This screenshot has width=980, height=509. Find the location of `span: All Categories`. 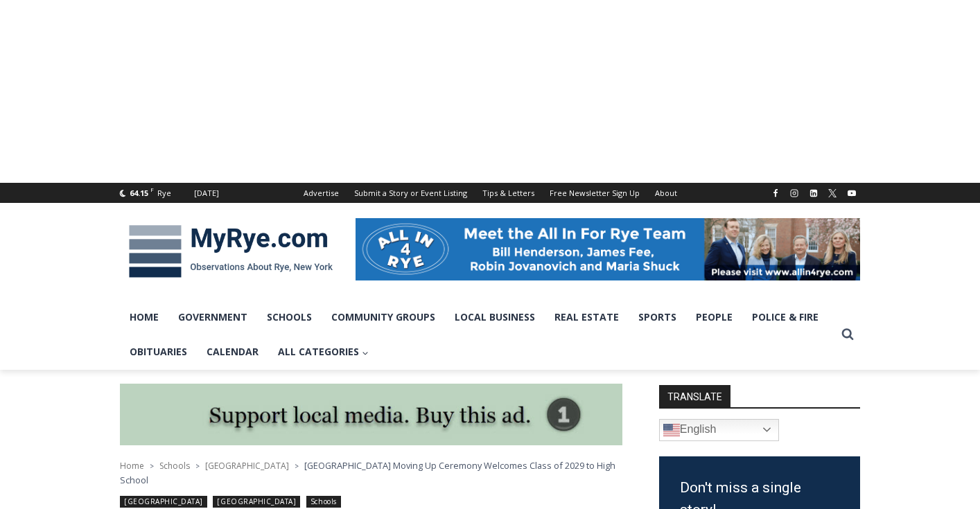

span: All Categories is located at coordinates (323, 352).